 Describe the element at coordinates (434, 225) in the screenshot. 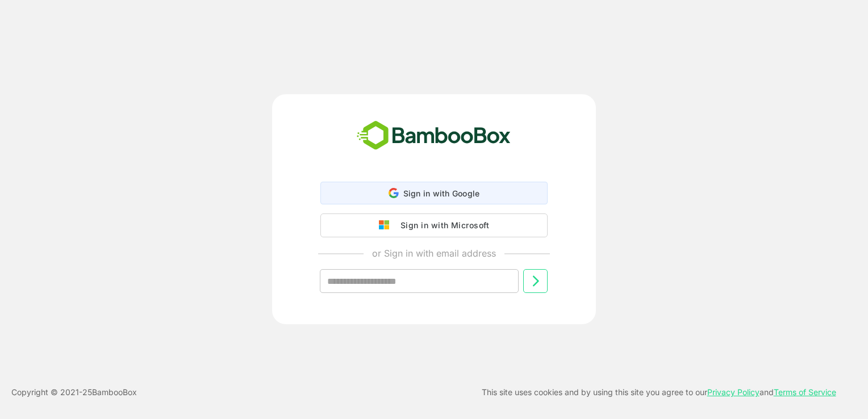

I see `button: Sign in with Microsoft` at that location.